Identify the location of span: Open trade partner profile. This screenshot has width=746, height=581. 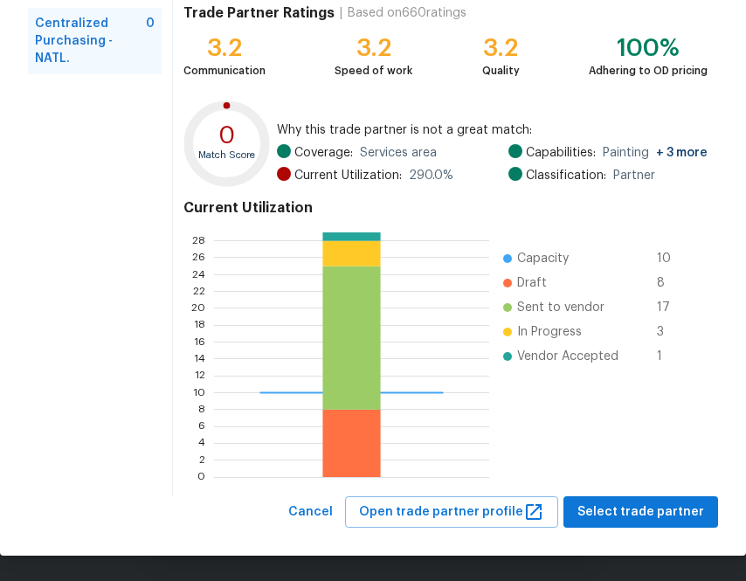
(451, 512).